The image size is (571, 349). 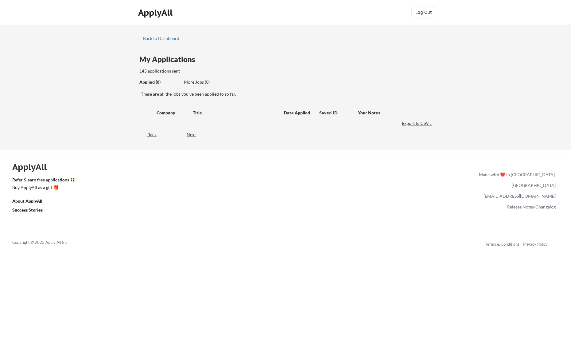 What do you see at coordinates (32, 210) in the screenshot?
I see `a: Success Stories` at bounding box center [32, 210].